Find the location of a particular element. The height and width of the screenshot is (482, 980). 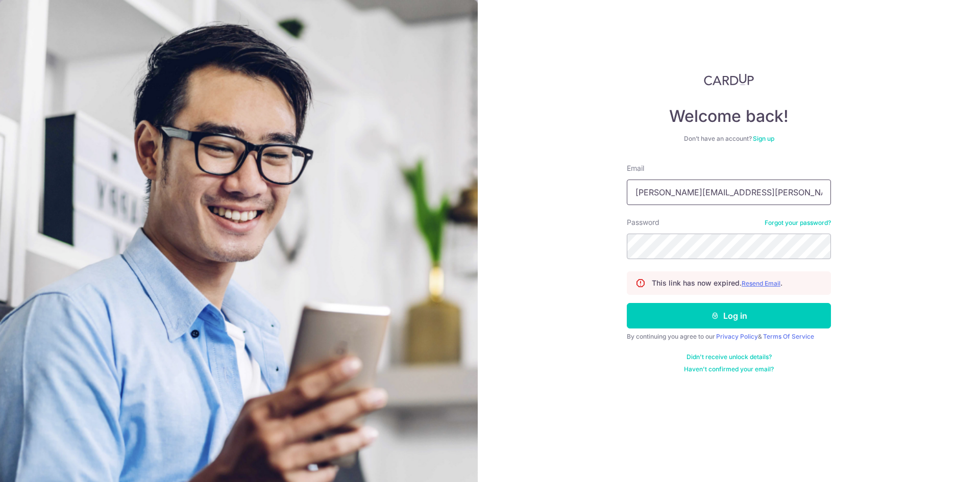

a: Forgot your password? is located at coordinates (798, 223).